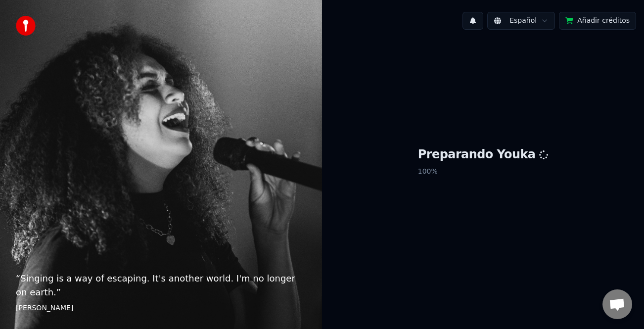  What do you see at coordinates (483, 155) in the screenshot?
I see `h1: Preparando Youka` at bounding box center [483, 155].